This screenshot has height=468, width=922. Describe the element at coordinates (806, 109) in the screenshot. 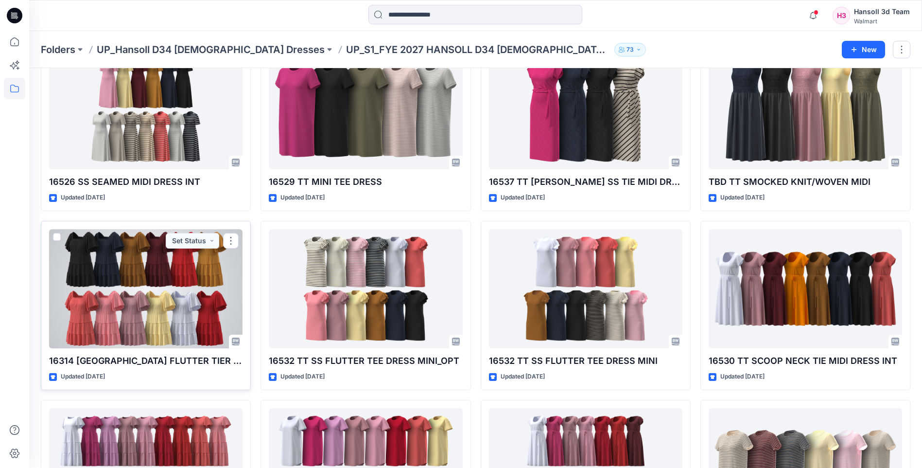

I see `a: TBD TT SMOCKED KNIT/WOVEN MIDI` at that location.